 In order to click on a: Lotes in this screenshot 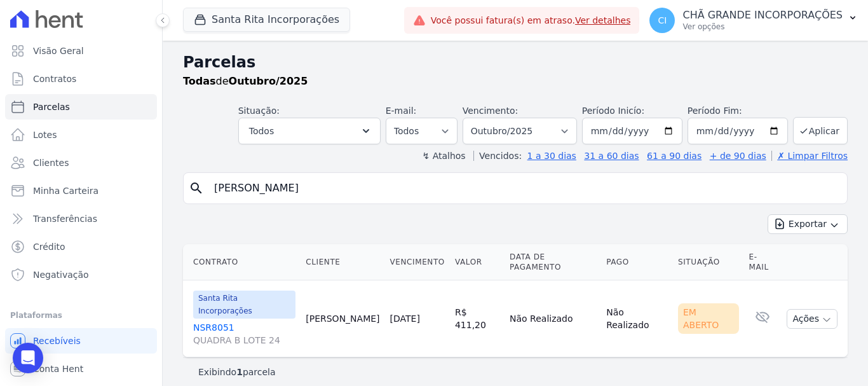, I will do `click(81, 134)`.